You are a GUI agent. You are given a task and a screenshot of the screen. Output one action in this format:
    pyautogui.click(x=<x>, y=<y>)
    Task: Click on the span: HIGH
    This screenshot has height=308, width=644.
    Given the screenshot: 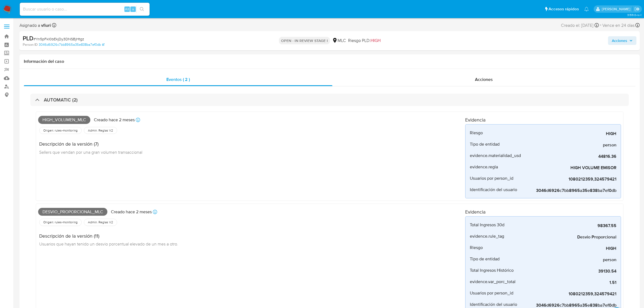 What is the action you would take?
    pyautogui.click(x=375, y=40)
    